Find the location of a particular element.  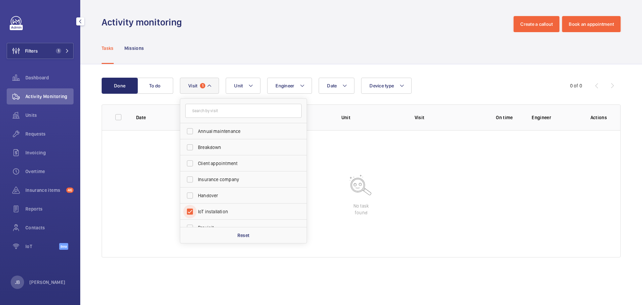

button: Visit1 is located at coordinates (199, 86).